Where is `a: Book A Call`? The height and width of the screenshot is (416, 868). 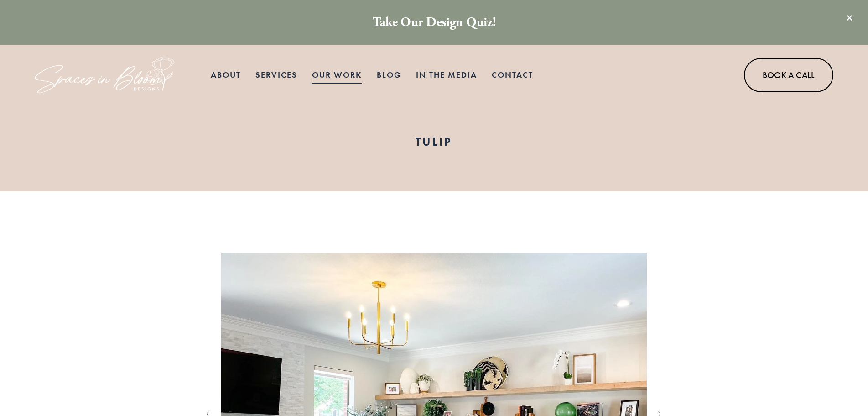 a: Book A Call is located at coordinates (788, 75).